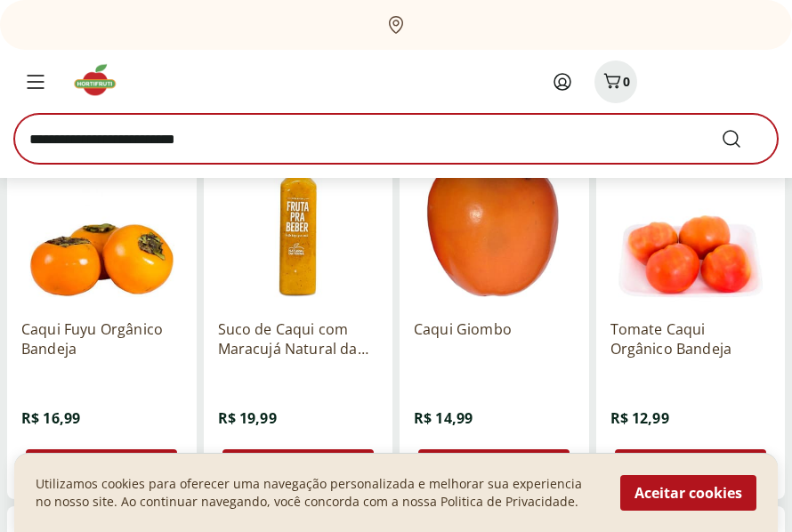 The height and width of the screenshot is (532, 792). What do you see at coordinates (298, 224) in the screenshot?
I see `img: Suco de Caqui com Maracujá Natural da Terra 1L` at bounding box center [298, 224].